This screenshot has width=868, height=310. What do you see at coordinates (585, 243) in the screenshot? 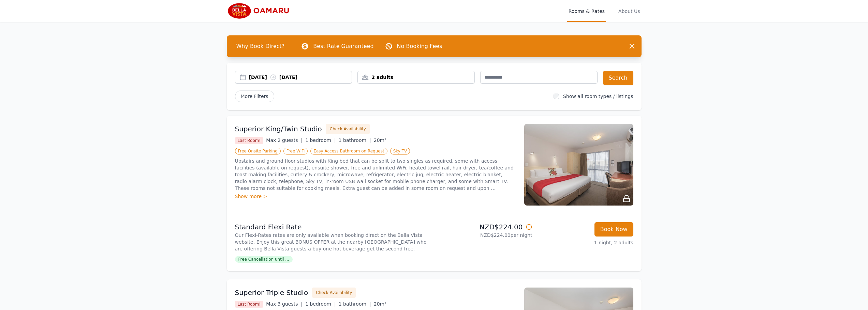
I see `p: 1 night, 2 adults` at bounding box center [585, 243].